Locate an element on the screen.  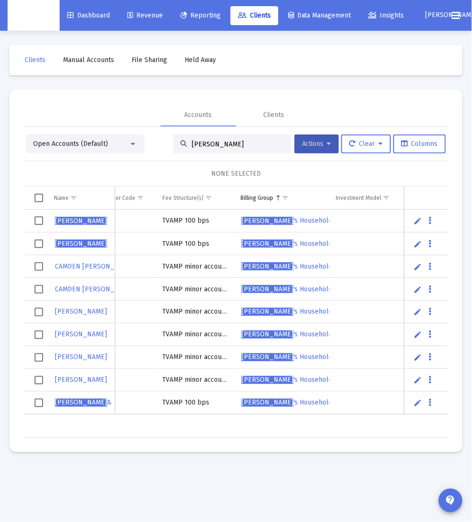
button: Columns is located at coordinates (419, 144).